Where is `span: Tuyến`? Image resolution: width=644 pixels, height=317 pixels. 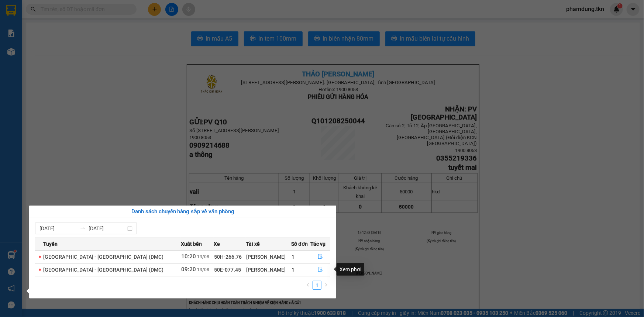 span: Tuyến is located at coordinates (50, 244).